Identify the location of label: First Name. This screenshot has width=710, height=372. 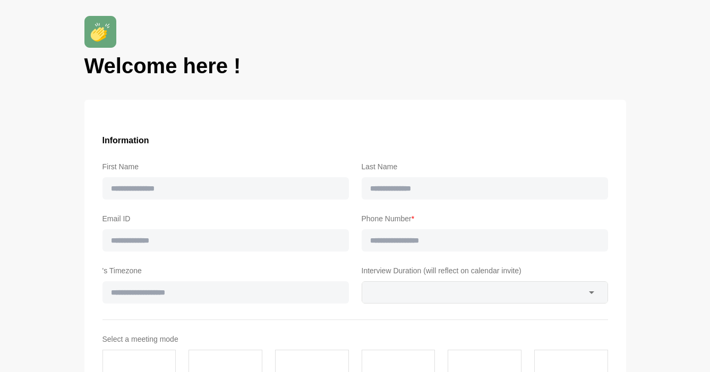
(226, 167).